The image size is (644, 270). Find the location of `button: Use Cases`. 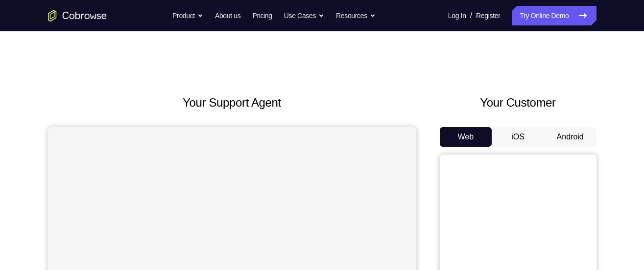

button: Use Cases is located at coordinates (304, 16).